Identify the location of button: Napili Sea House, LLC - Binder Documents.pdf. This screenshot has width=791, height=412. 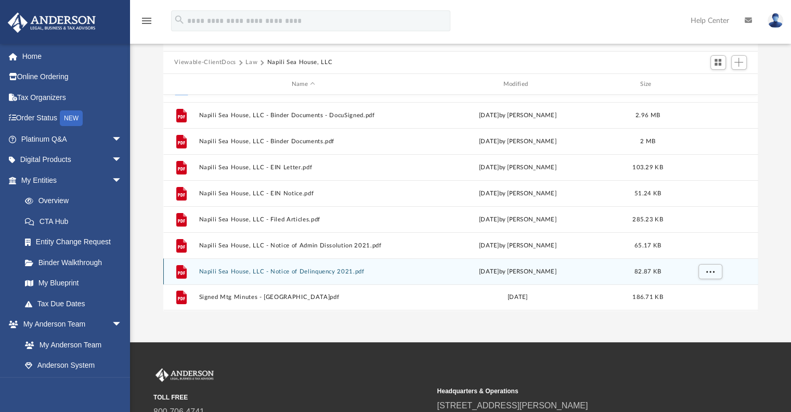
(303, 141).